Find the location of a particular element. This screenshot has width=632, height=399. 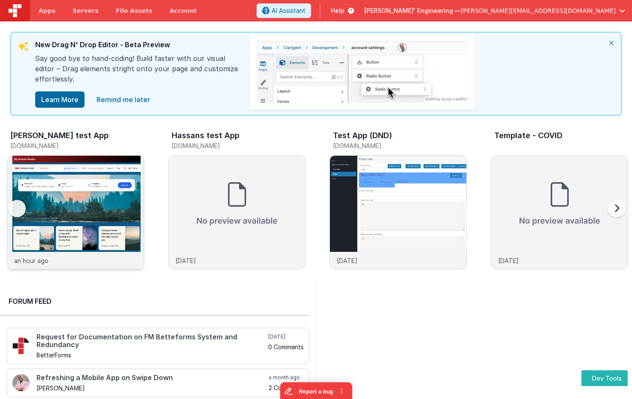

img: 295_2.png is located at coordinates (21, 346).